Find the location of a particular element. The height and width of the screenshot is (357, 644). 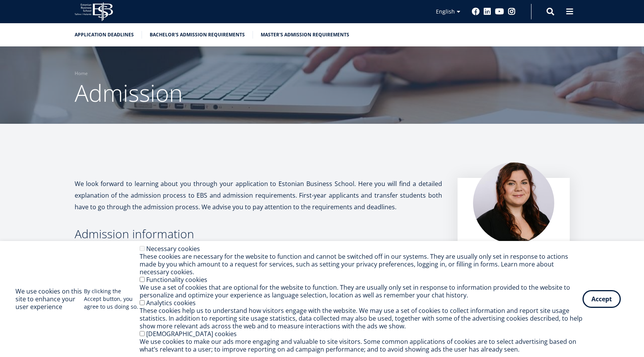

p: We look forward to learning about you through your application to Estonian Business School. Here ... is located at coordinates (259, 196).